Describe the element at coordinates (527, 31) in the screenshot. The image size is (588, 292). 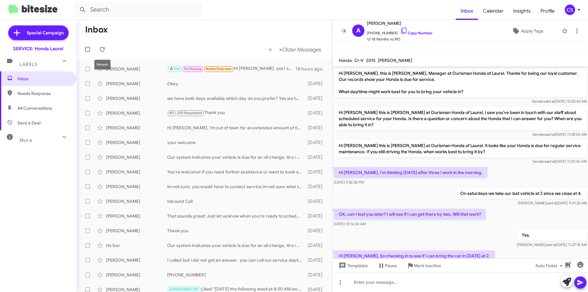
I see `button: Apply Tags` at that location.